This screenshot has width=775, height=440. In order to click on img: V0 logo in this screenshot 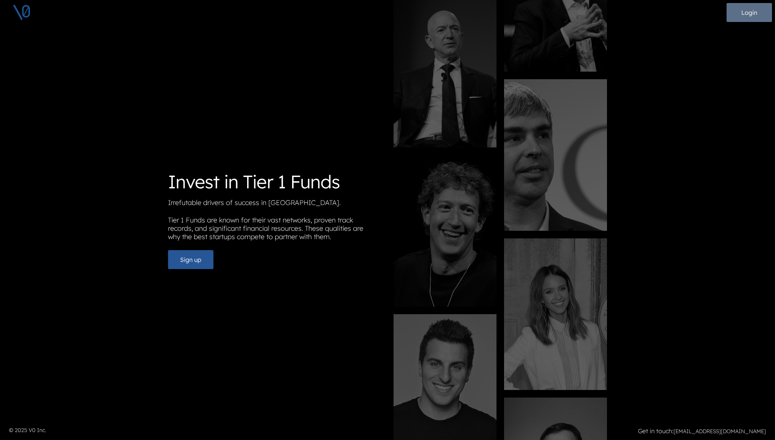, I will do `click(22, 12)`.